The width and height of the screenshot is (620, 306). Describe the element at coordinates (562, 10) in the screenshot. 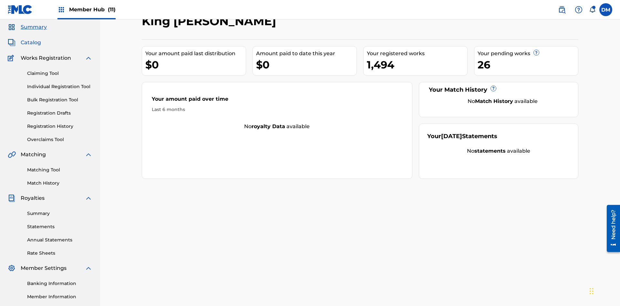

I see `img: search` at that location.